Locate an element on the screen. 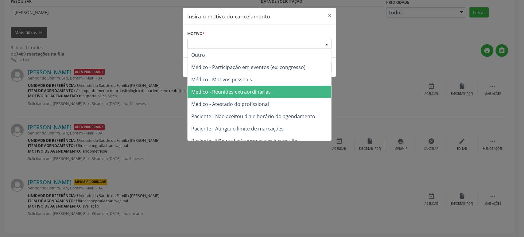  label: Motivo is located at coordinates (196, 34).